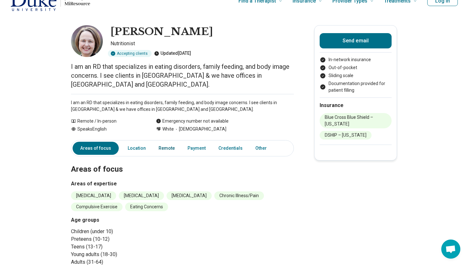  What do you see at coordinates (167, 148) in the screenshot?
I see `a: Remote` at bounding box center [167, 148].